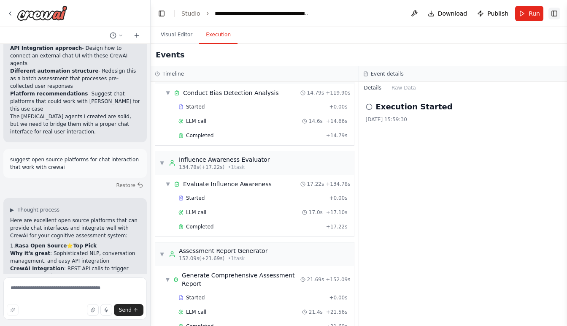  What do you see at coordinates (93, 310) in the screenshot?
I see `button: Upload files` at bounding box center [93, 310].